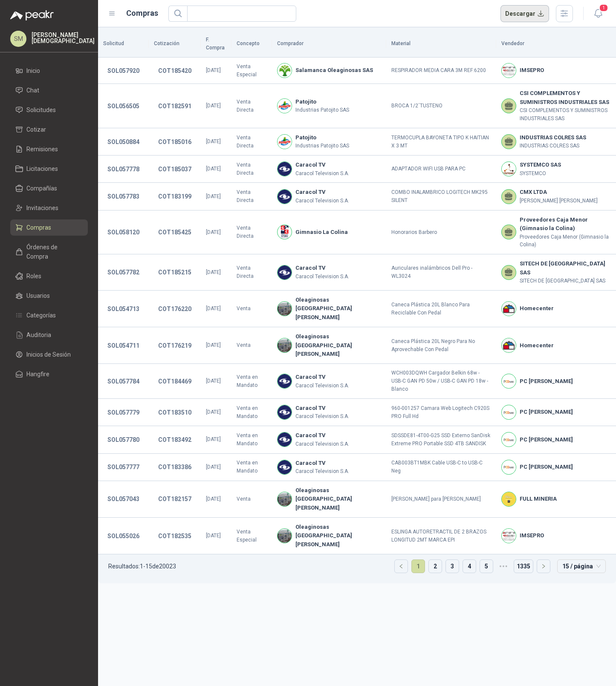  What do you see at coordinates (418, 567) in the screenshot?
I see `a: 1` at bounding box center [418, 567].